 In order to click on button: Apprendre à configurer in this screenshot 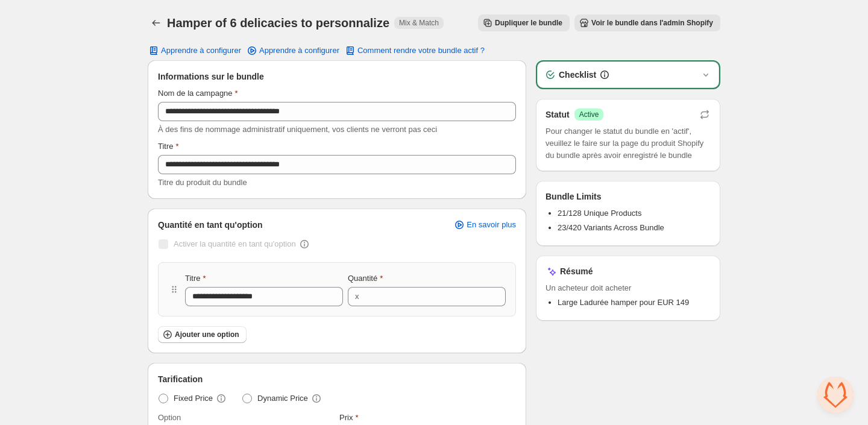, I will do `click(194, 51)`.